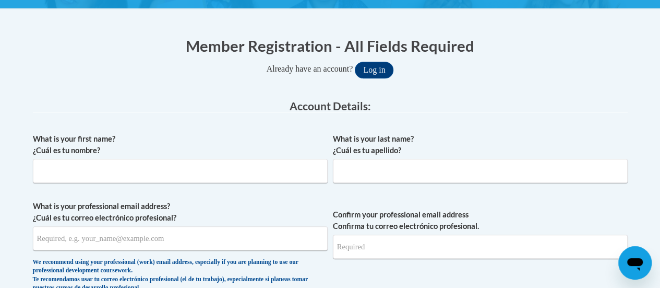 The height and width of the screenshot is (288, 660). What do you see at coordinates (480, 145) in the screenshot?
I see `label: What is your last name? ¿Cuál es tu apellido?` at bounding box center [480, 145].